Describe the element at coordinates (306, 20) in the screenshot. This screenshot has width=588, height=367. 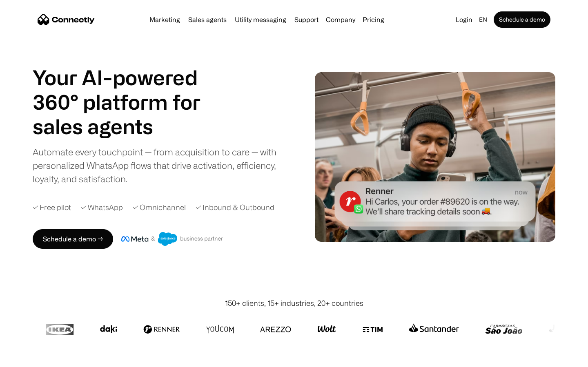
I see `a: Support` at that location.